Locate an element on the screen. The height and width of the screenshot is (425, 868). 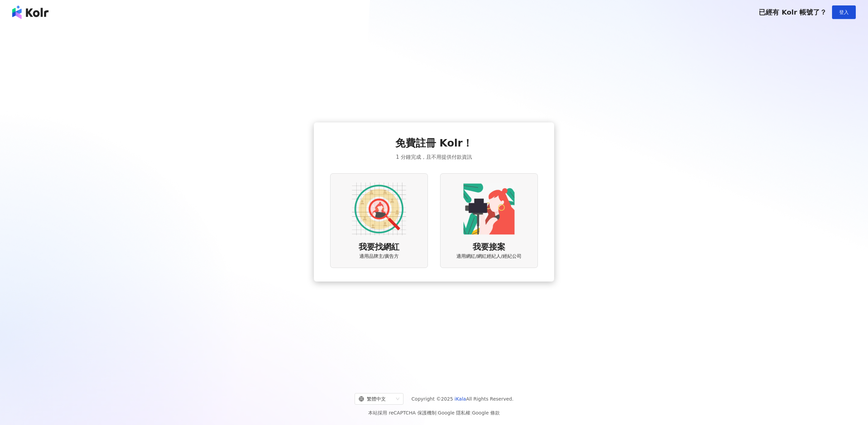
span: 免費註冊 Kolr！ is located at coordinates (434, 143).